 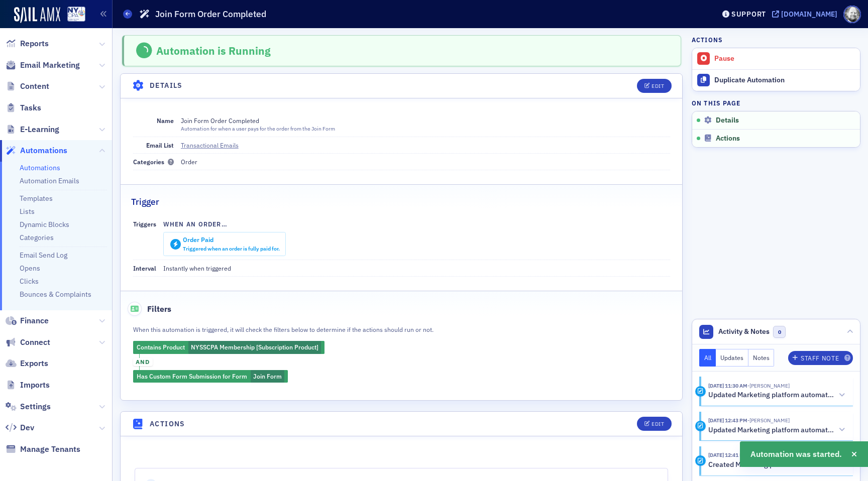 What do you see at coordinates (777, 464) in the screenshot?
I see `button: Created Marketing platform automation: Join Form Order Completed` at bounding box center [777, 464].